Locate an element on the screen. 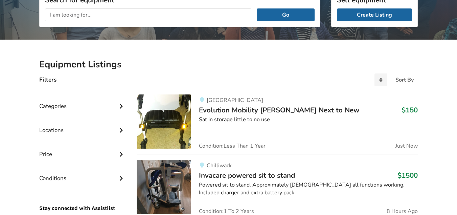 Image resolution: width=457 pixels, height=215 pixels. div: Sat in storage little to no use is located at coordinates (308, 119).